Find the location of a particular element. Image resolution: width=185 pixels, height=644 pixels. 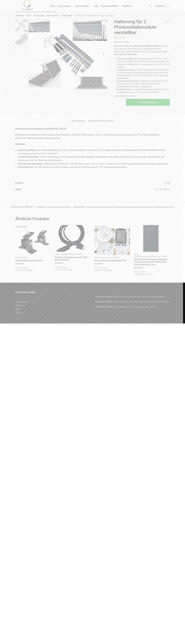

a: Sales is located at coordinates (96, 6).